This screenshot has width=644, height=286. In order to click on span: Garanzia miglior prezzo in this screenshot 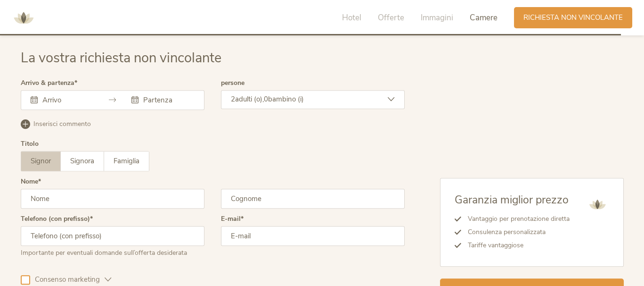, I will do `click(512, 200)`.